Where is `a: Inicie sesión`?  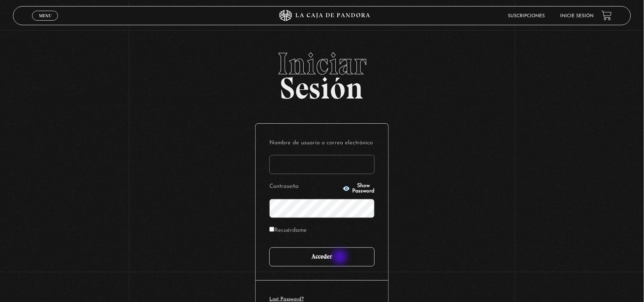
a: Inicie sesión is located at coordinates (578, 16).